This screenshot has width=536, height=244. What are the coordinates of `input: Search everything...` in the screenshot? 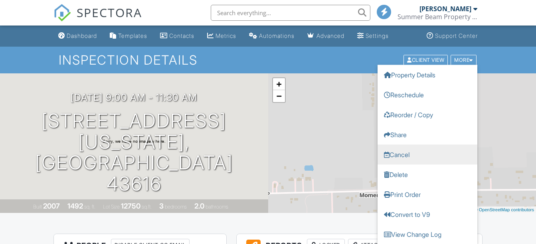 It's located at (290, 13).